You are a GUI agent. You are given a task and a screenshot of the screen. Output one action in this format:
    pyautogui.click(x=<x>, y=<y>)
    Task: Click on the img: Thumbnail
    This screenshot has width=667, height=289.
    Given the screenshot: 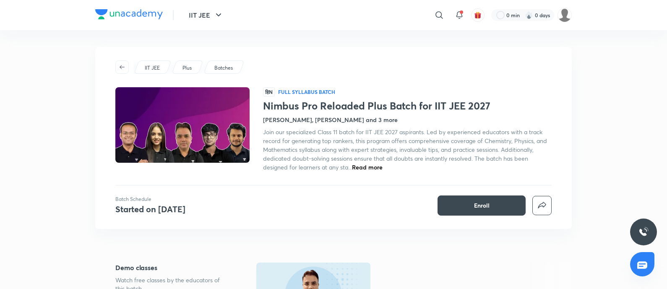 What is the action you would take?
    pyautogui.click(x=182, y=125)
    